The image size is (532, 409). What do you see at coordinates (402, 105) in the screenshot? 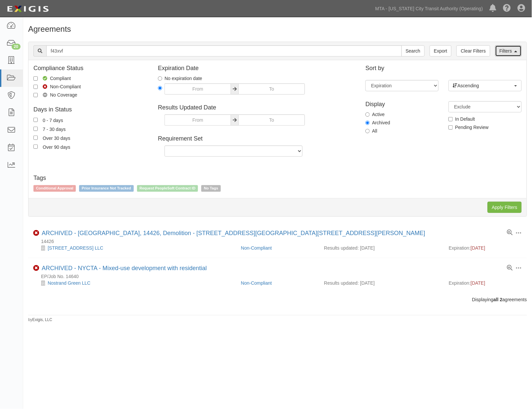
I see `h4: Display` at bounding box center [402, 105].